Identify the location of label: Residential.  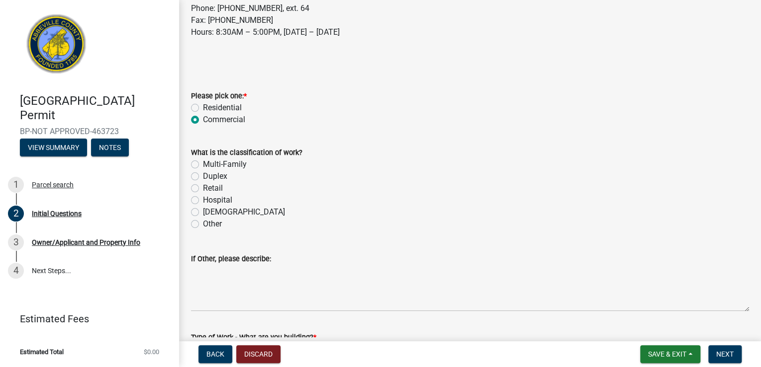
(222, 108).